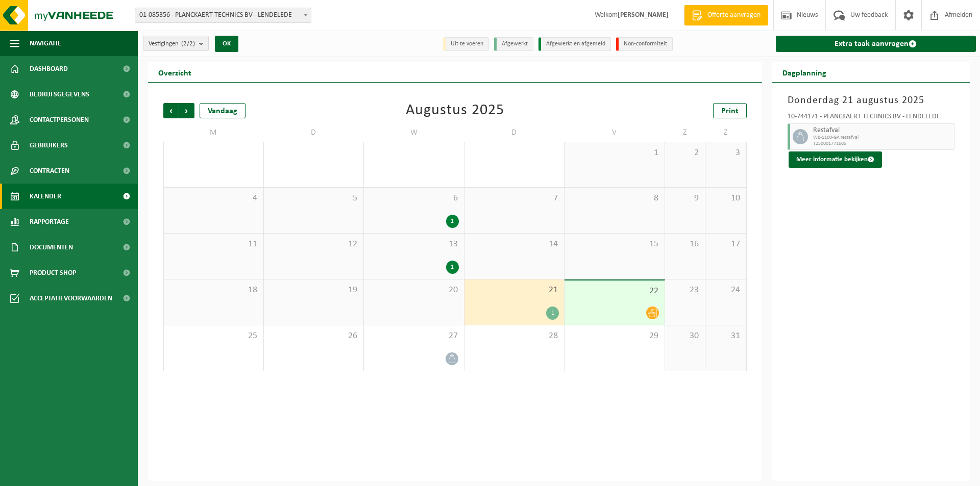  What do you see at coordinates (188, 43) in the screenshot?
I see `count: (2/2)` at bounding box center [188, 43].